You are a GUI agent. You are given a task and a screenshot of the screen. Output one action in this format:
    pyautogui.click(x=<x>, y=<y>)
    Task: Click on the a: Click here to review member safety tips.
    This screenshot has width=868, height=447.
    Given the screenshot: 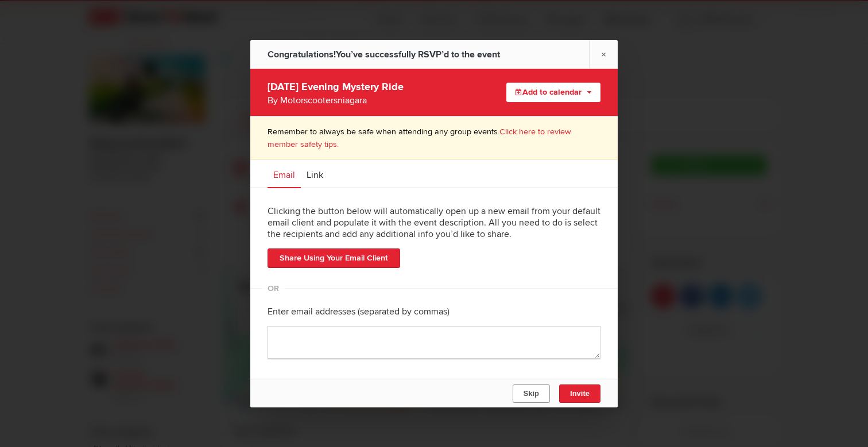 What is the action you would take?
    pyautogui.click(x=419, y=138)
    